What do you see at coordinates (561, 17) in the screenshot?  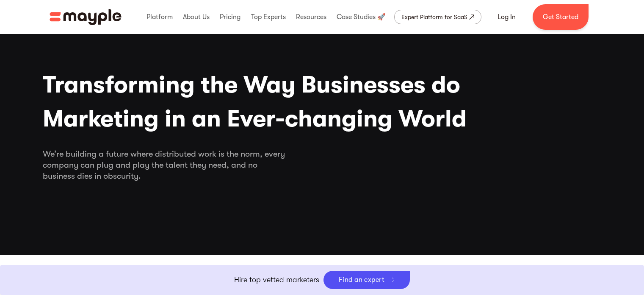 I see `a: Get Started` at bounding box center [561, 17].